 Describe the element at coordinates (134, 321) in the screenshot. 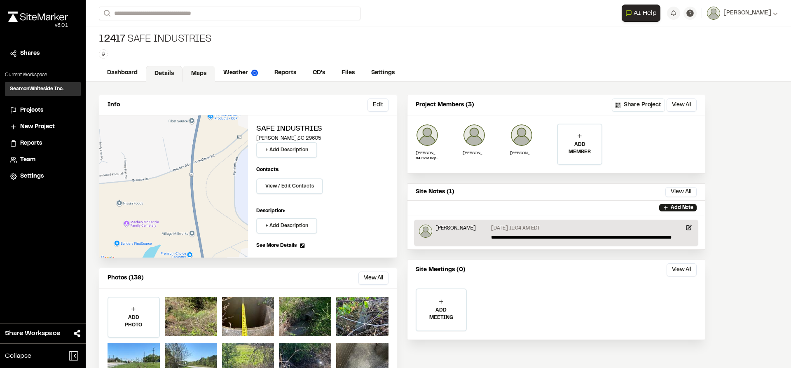

I see `p: ADD PHOTO` at that location.